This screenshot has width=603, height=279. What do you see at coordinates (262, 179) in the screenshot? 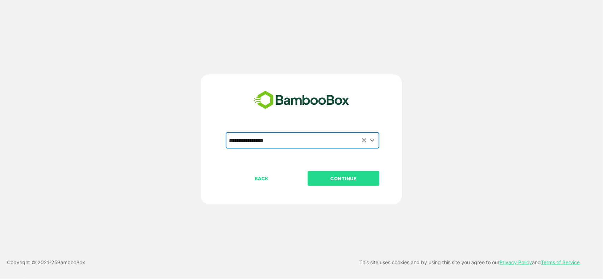
I see `p: BACK` at bounding box center [262, 179].